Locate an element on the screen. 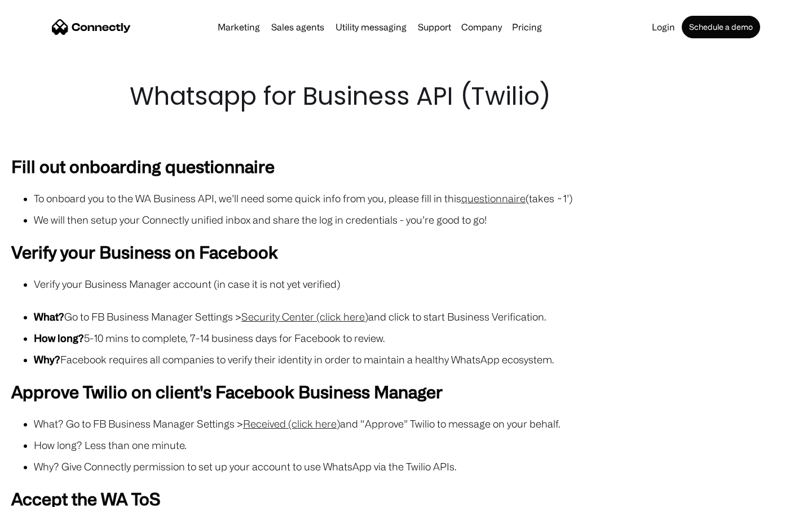  li: Go to FB Business Manager Settings > and click to start Business Verification. is located at coordinates (418, 317).